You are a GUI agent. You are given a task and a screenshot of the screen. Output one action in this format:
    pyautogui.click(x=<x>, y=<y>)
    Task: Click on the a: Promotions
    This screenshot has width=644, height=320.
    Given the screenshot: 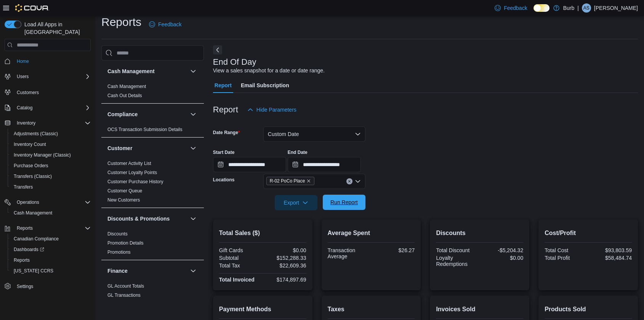 What is the action you would take?
    pyautogui.click(x=119, y=252)
    